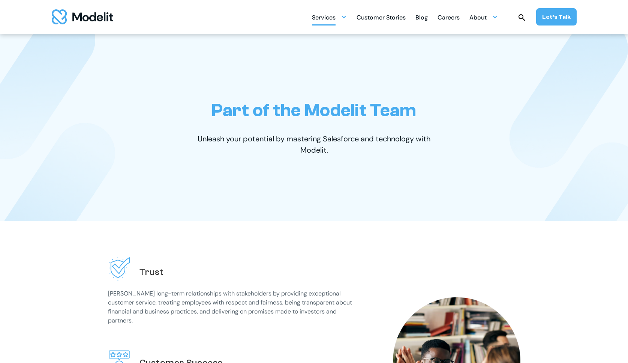 This screenshot has height=363, width=628. Describe the element at coordinates (448, 17) in the screenshot. I see `a: Careers` at that location.